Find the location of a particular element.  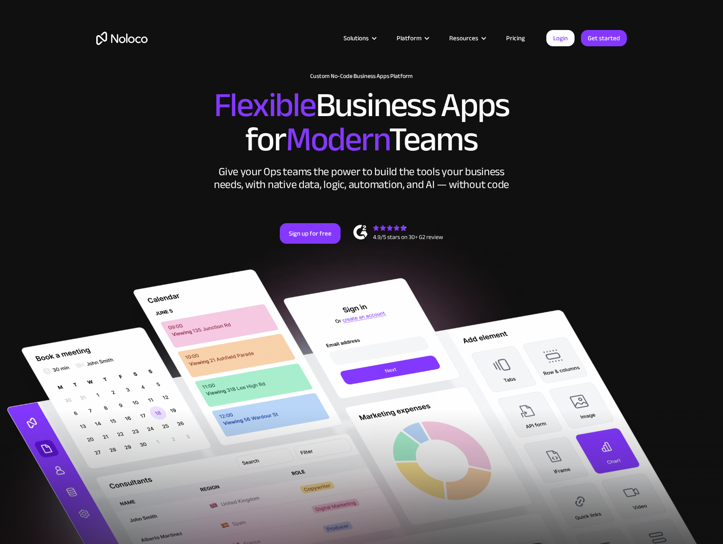

span: Flexible is located at coordinates (265, 105).